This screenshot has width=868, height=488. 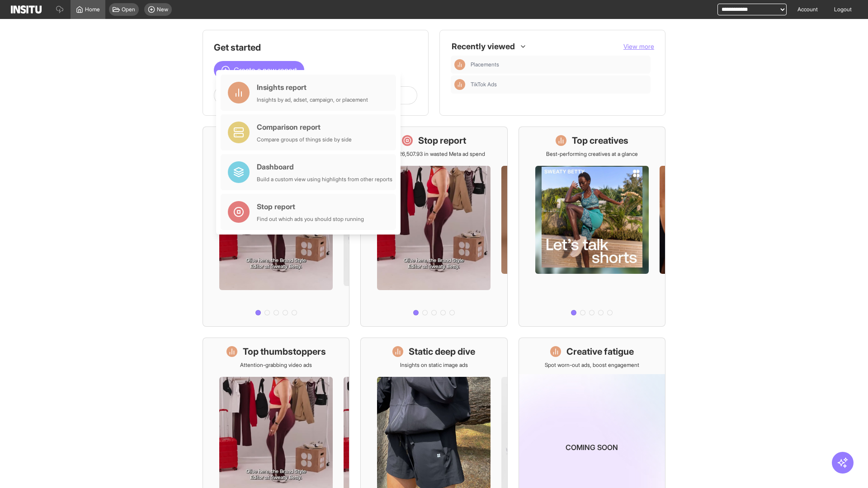 What do you see at coordinates (162, 10) in the screenshot?
I see `span: New` at bounding box center [162, 10].